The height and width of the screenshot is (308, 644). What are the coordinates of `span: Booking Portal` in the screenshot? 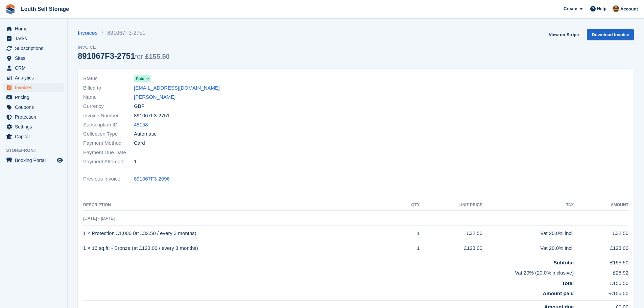 It's located at (35, 160).